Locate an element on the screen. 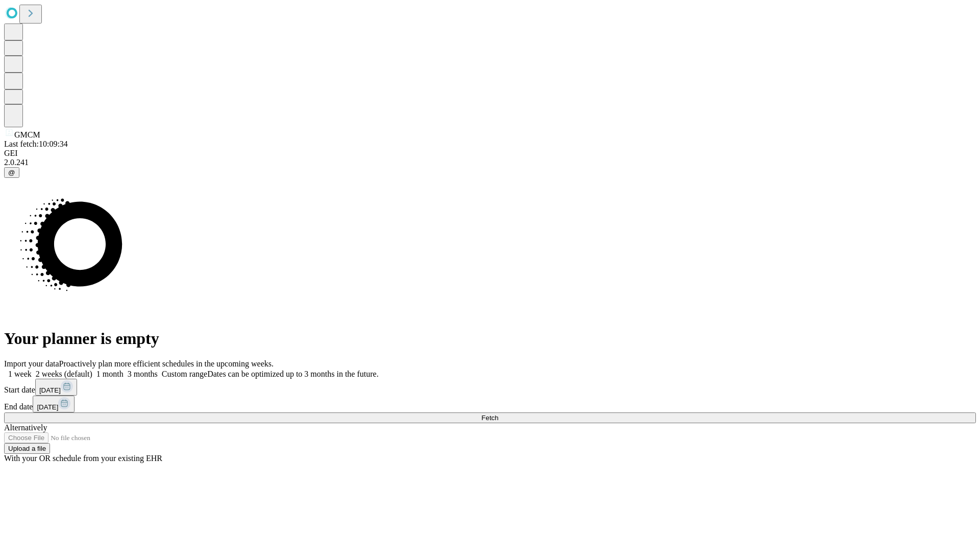 This screenshot has height=552, width=980. span: Proactively plan more efficient schedules in the upcoming weeks. is located at coordinates (167, 363).